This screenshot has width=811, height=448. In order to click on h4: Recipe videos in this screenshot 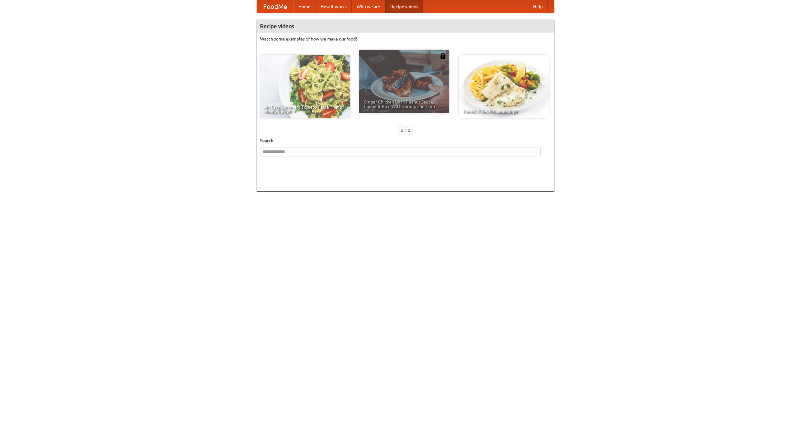, I will do `click(405, 26)`.